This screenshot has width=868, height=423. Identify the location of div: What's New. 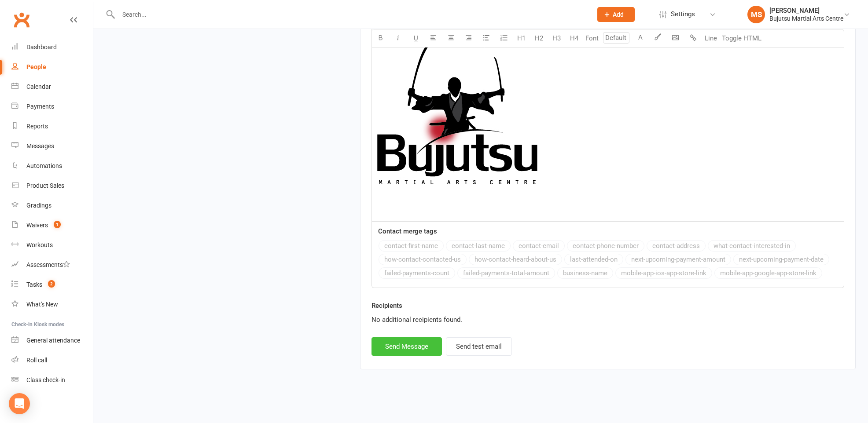
(42, 304).